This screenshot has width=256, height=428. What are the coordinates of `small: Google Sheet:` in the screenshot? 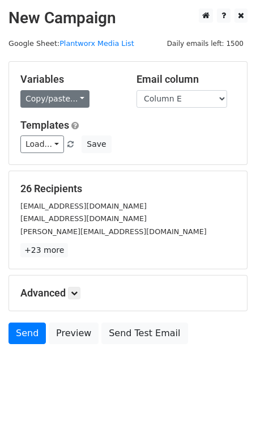 It's located at (71, 43).